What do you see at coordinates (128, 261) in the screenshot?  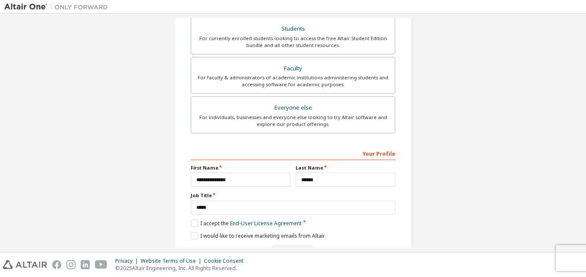 I see `div: Privacy` at bounding box center [128, 261].